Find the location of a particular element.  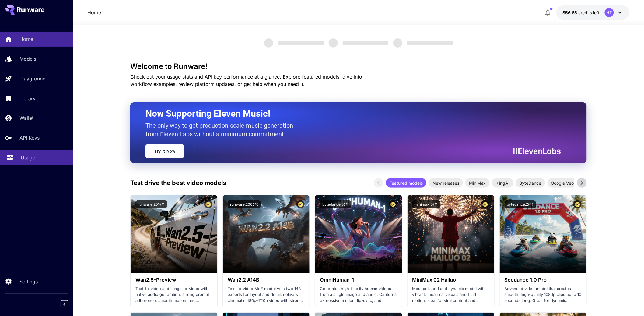

span: Check out your usage stats and API key performance at a glance. Explore featured models, dive int... is located at coordinates (246, 80).